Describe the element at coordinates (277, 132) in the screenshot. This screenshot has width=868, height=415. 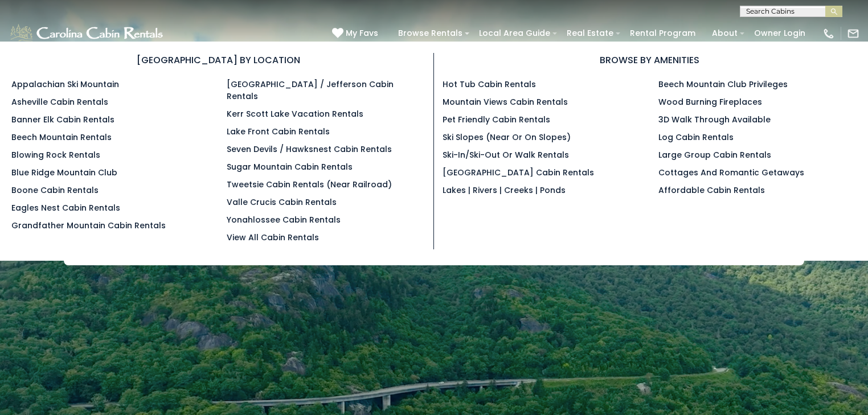
I see `a: Lake Front Cabin Rentals` at that location.